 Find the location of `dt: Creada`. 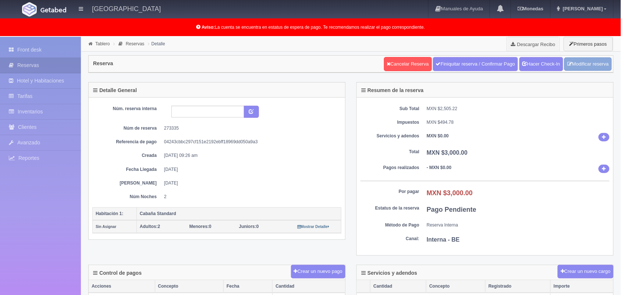

dt: Creada is located at coordinates (127, 155).